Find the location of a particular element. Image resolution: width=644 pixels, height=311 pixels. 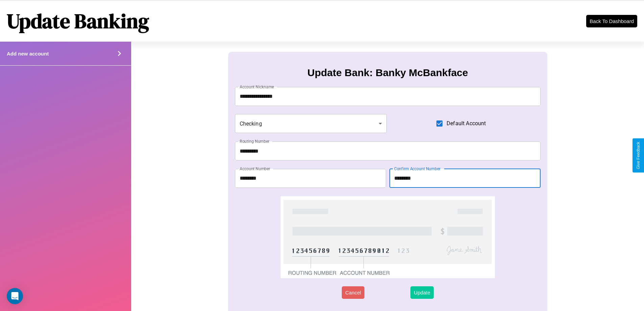

label: Account Number is located at coordinates (255, 169).